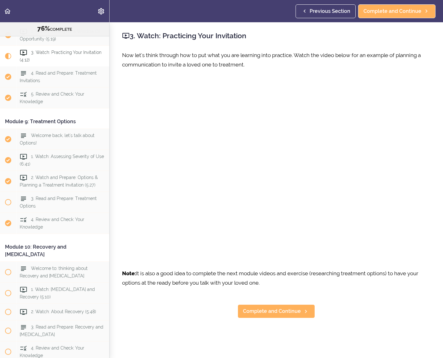  What do you see at coordinates (59, 181) in the screenshot?
I see `span: 2. Watch and Prepare: Options & Planning a Treatment Invitation (5:27)` at bounding box center [59, 181].